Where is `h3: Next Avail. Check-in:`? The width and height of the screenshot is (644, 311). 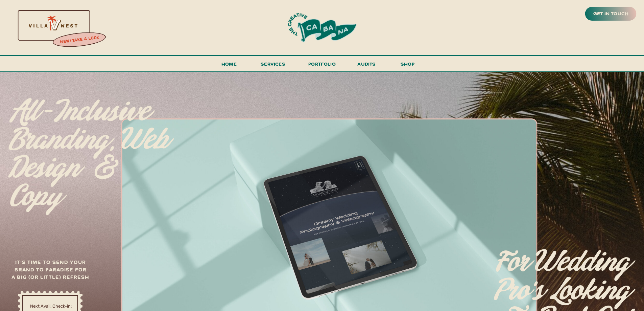
h3: Next Avail. Check-in: is located at coordinates (51, 306).